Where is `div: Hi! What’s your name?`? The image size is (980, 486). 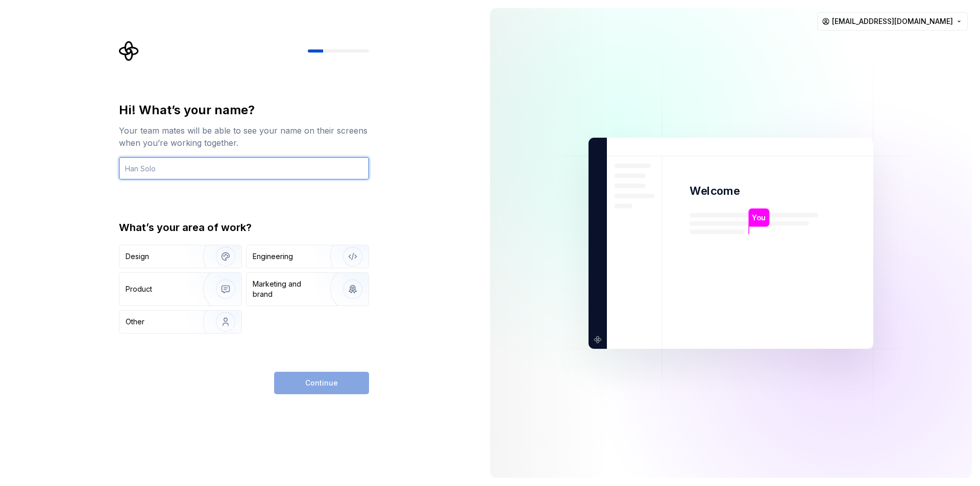
div: Hi! What’s your name? is located at coordinates (244, 110).